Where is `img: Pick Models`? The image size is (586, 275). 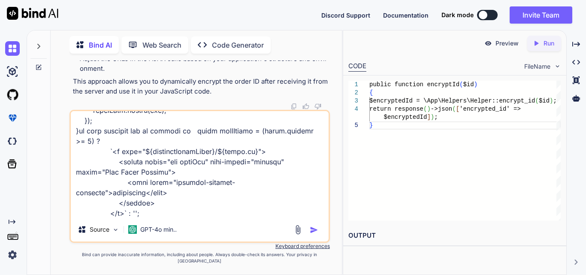 img: Pick Models is located at coordinates (115, 229).